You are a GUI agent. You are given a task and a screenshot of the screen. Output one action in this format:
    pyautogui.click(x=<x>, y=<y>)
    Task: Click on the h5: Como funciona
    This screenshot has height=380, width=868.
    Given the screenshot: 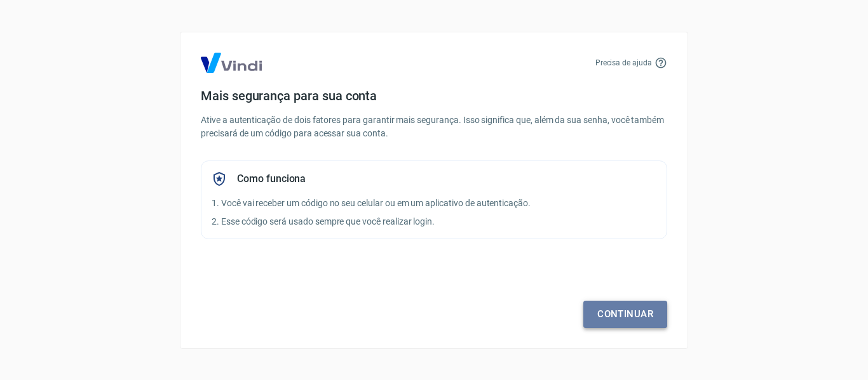 What is the action you would take?
    pyautogui.click(x=271, y=179)
    